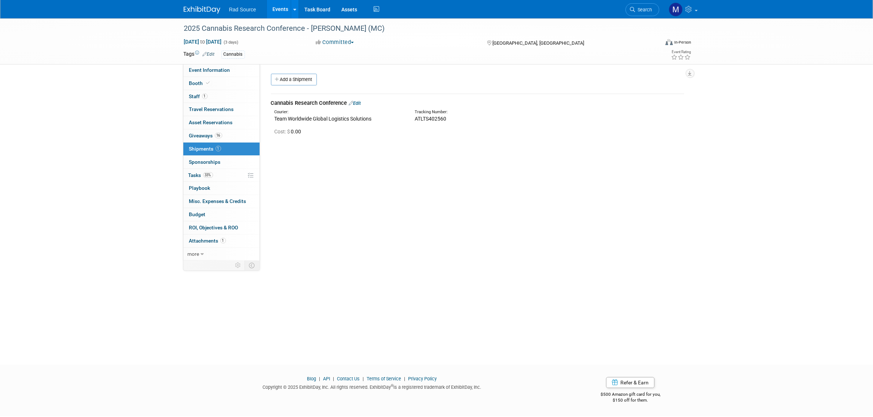 Image resolution: width=873 pixels, height=417 pixels. Describe the element at coordinates (252, 265) in the screenshot. I see `td: Toggle Event Tabs` at that location.